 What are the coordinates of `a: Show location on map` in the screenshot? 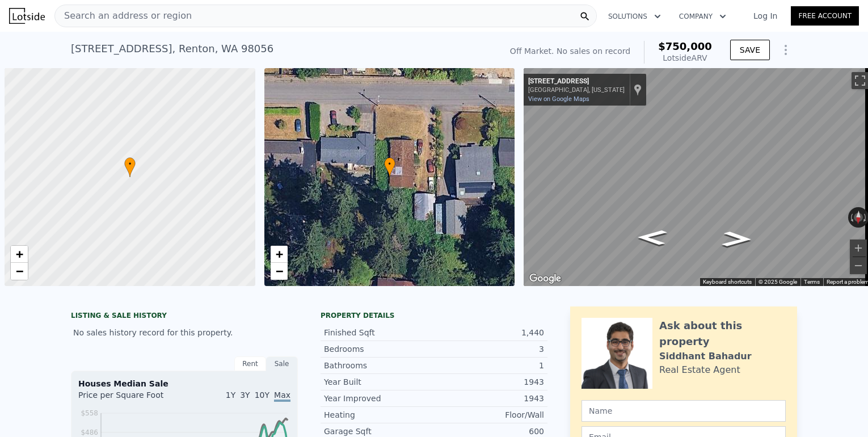 It's located at (638, 89).